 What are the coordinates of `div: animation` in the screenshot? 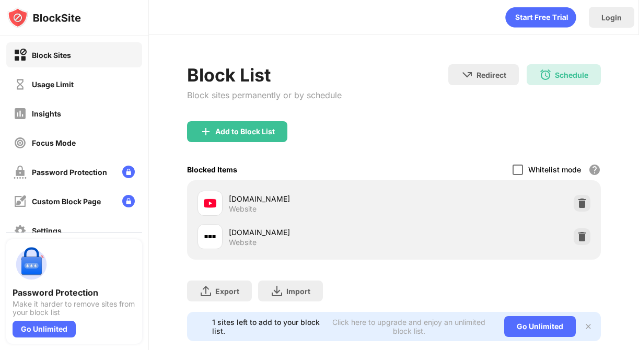 It's located at (541, 17).